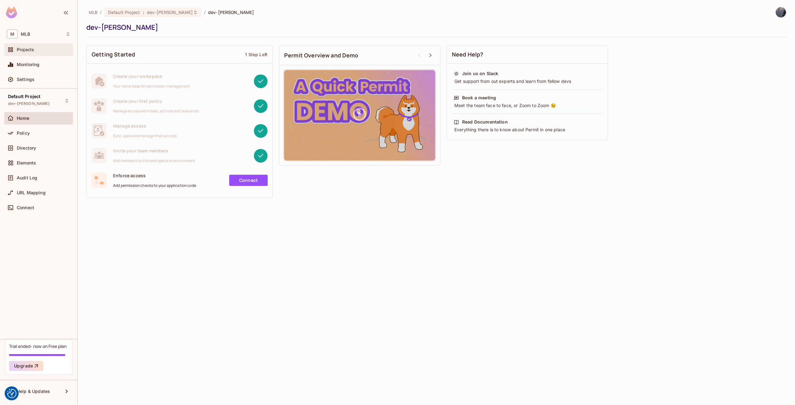 This screenshot has width=795, height=405. I want to click on span: Your home base for permission management, so click(151, 86).